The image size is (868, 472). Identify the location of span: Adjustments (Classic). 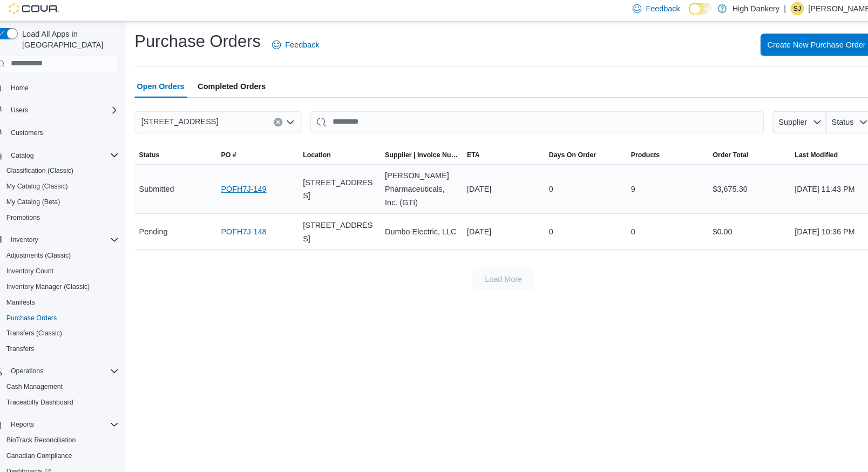
(72, 251).